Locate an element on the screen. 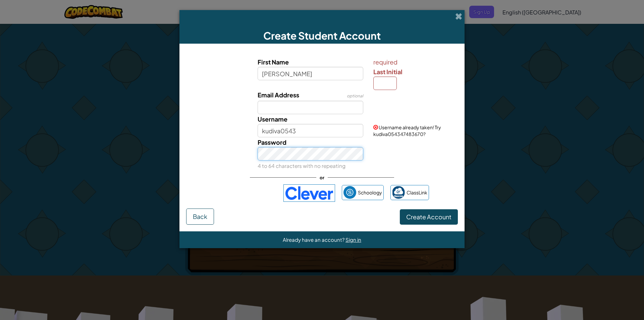  button: Create Account is located at coordinates (429, 217).